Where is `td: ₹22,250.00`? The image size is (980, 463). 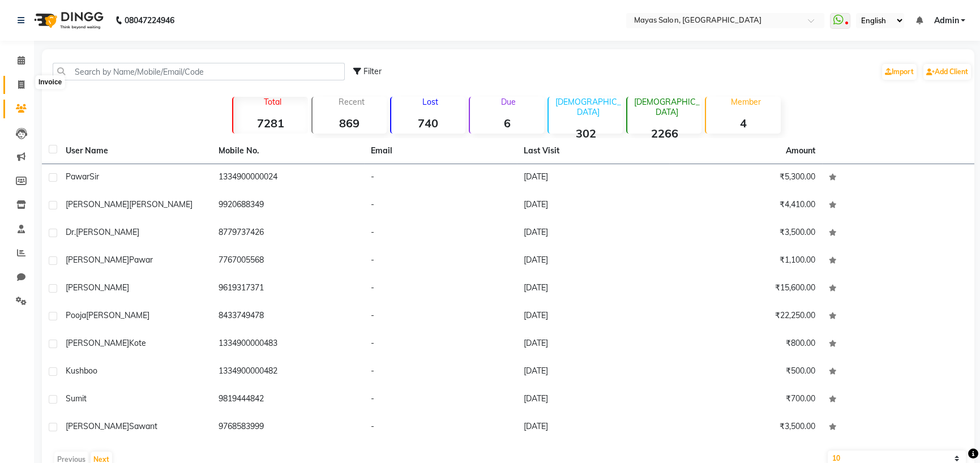 td: ₹22,250.00 is located at coordinates (745, 317).